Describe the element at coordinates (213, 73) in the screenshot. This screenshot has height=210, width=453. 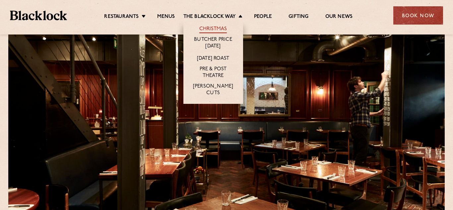
I see `a: Pre & Post Theatre` at that location.